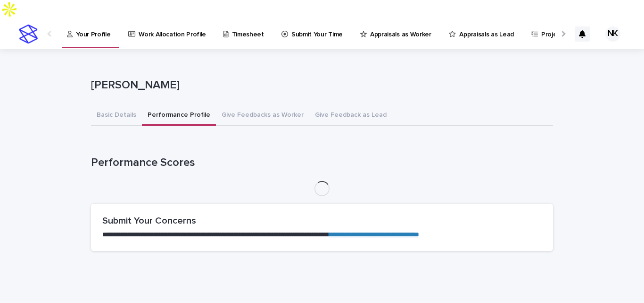 The image size is (644, 303). Describe the element at coordinates (248, 29) in the screenshot. I see `p: Timesheet` at that location.